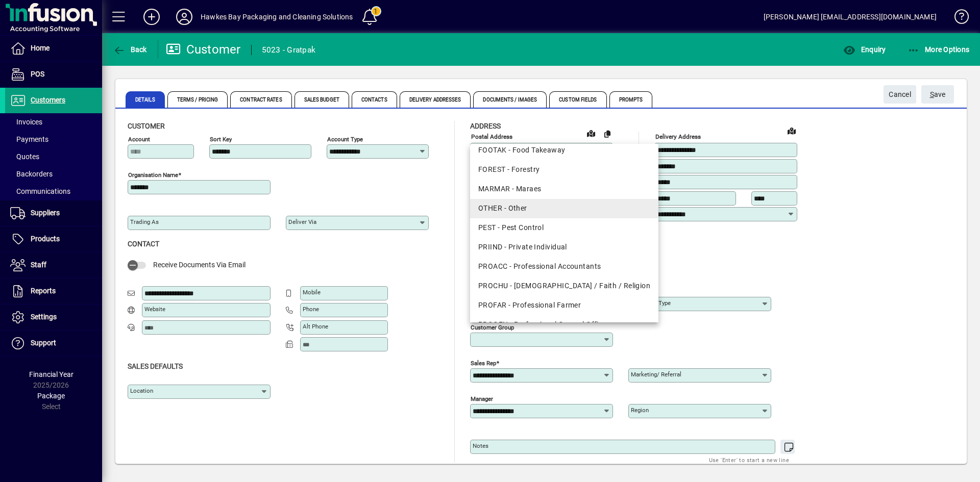 The width and height of the screenshot is (980, 482). Describe the element at coordinates (197, 100) in the screenshot. I see `span: Terms / Pricing` at that location.